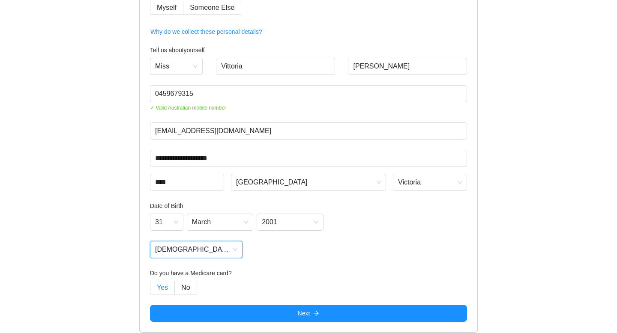  I want to click on input: First Name, so click(275, 66).